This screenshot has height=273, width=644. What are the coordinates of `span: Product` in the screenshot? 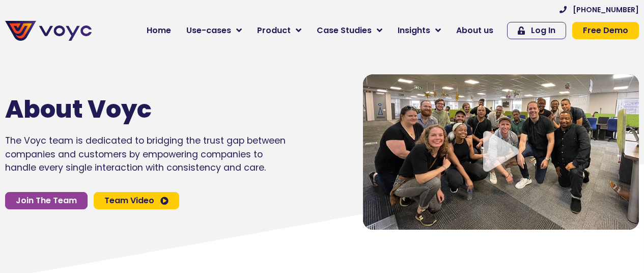 It's located at (274, 31).